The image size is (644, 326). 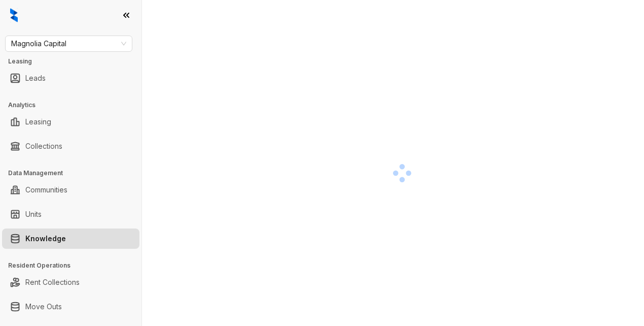 I want to click on a: Rent Collections, so click(x=53, y=282).